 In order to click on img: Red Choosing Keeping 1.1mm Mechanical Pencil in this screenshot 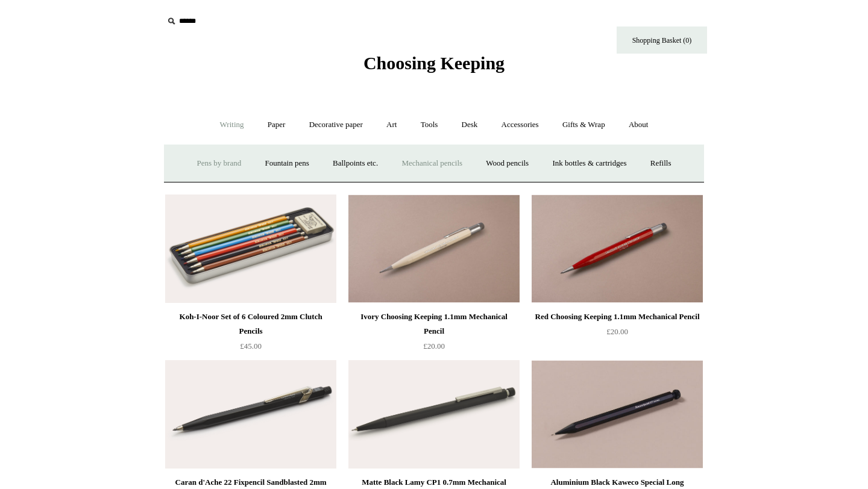, I will do `click(617, 249)`.